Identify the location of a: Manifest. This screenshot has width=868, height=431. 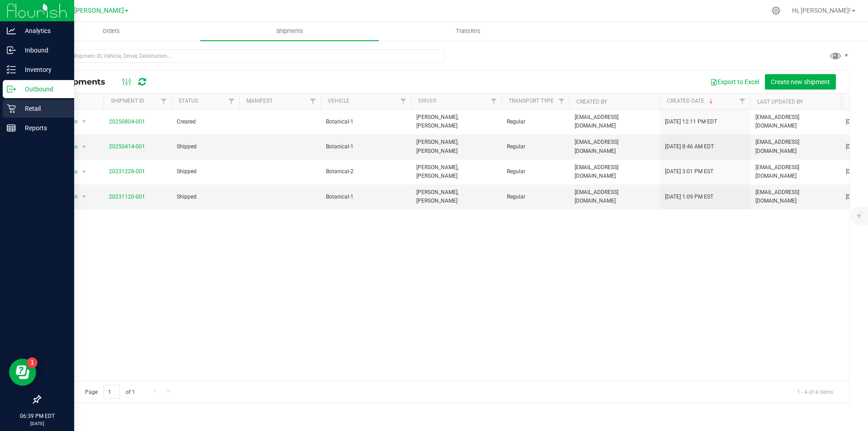
(259, 101).